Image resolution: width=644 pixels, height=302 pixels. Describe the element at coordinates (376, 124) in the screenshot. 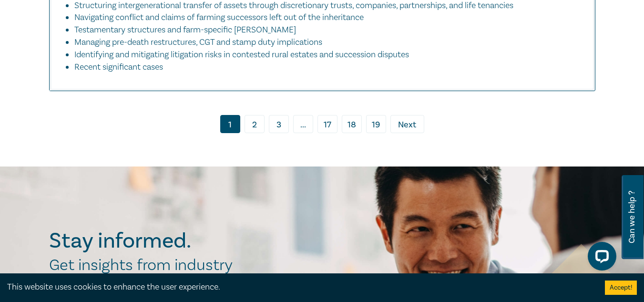

I see `a: 19` at that location.